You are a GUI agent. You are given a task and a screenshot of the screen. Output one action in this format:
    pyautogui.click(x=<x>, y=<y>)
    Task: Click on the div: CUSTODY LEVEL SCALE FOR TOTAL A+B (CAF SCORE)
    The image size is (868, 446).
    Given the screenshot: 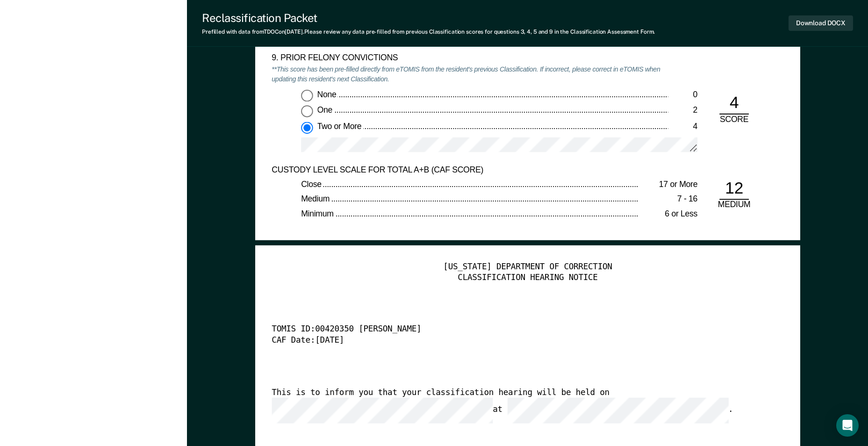 What is the action you would take?
    pyautogui.click(x=469, y=169)
    